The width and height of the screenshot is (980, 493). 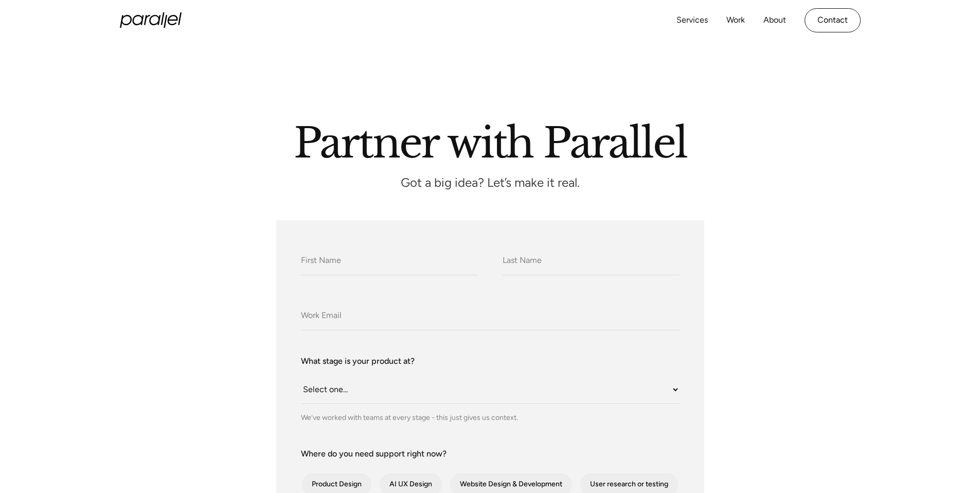 I want to click on a: Contact, so click(x=833, y=20).